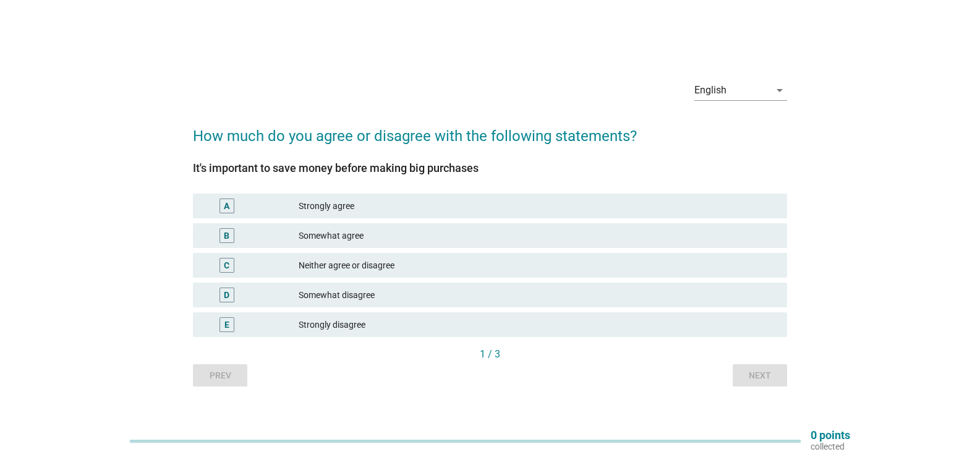 The height and width of the screenshot is (457, 980). Describe the element at coordinates (489, 354) in the screenshot. I see `div: 1 / 3` at that location.